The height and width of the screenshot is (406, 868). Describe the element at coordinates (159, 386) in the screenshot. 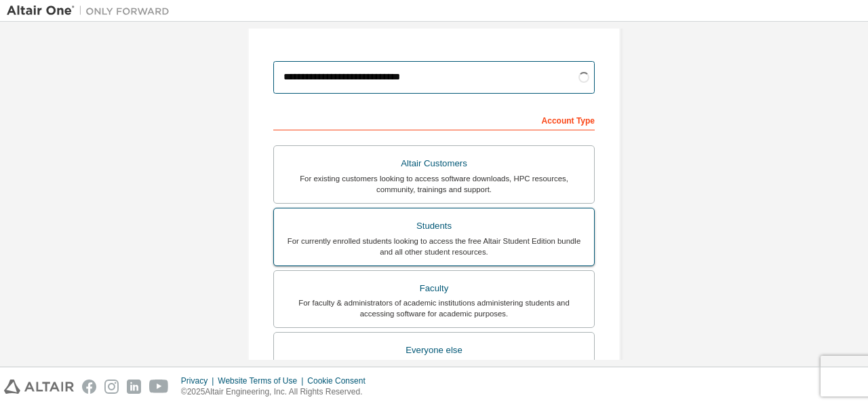

I see `img: youtube.svg` at that location.